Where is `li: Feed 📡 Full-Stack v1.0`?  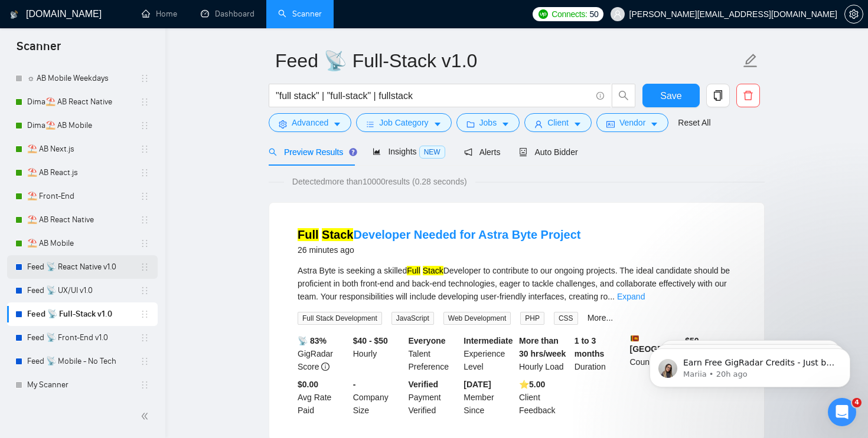
li: Feed 📡 Full-Stack v1.0 is located at coordinates (82, 314).